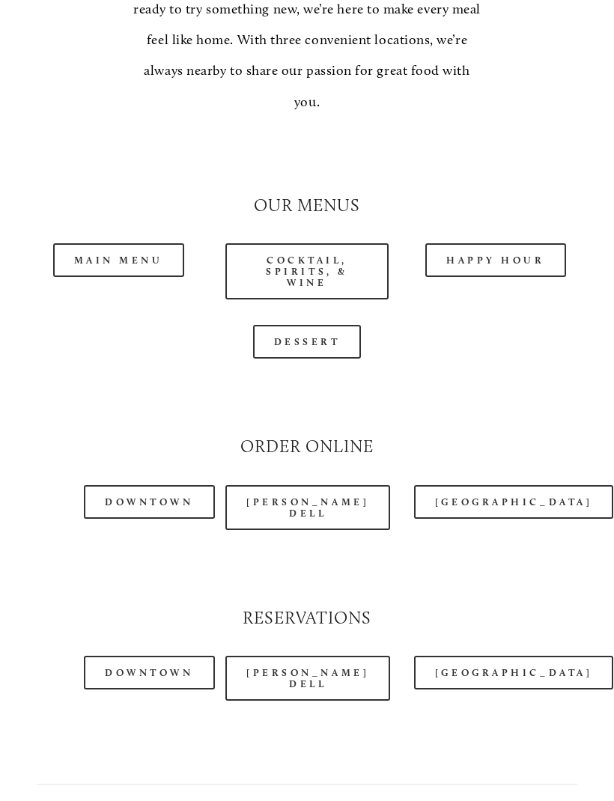 This screenshot has width=614, height=801. I want to click on h2: Order Online, so click(307, 447).